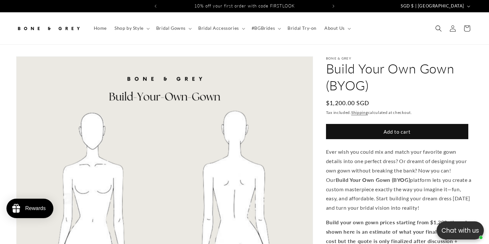 The width and height of the screenshot is (489, 244). Describe the element at coordinates (460, 230) in the screenshot. I see `p: Chat with us` at that location.